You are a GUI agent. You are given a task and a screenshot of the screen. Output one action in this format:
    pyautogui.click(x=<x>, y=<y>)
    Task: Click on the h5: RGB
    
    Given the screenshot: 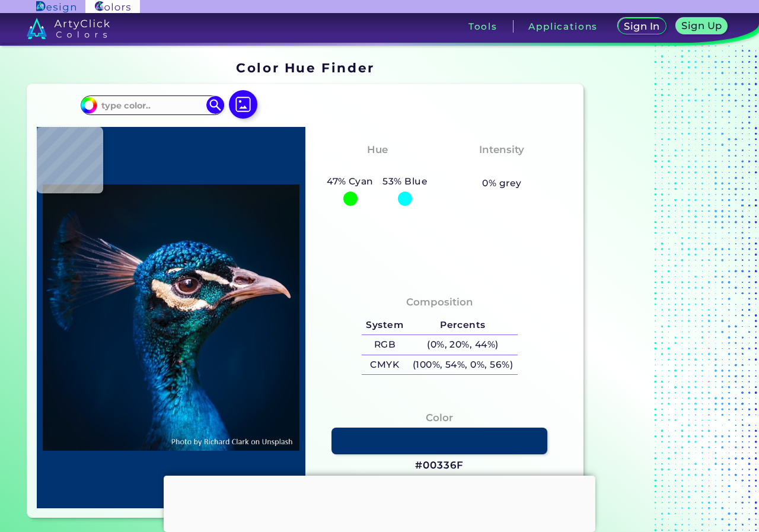 What is the action you would take?
    pyautogui.click(x=385, y=345)
    